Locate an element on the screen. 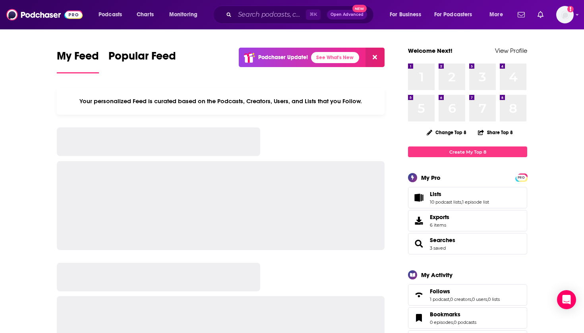  span: Monitoring is located at coordinates (183, 15).